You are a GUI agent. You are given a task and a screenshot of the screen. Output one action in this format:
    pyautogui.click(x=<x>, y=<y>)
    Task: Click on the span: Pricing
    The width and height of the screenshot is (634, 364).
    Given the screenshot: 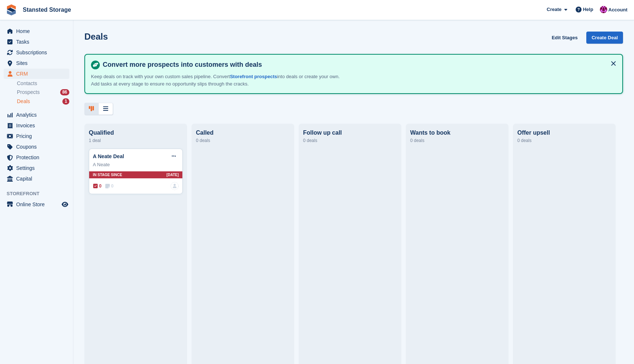 What is the action you would take?
    pyautogui.click(x=38, y=136)
    